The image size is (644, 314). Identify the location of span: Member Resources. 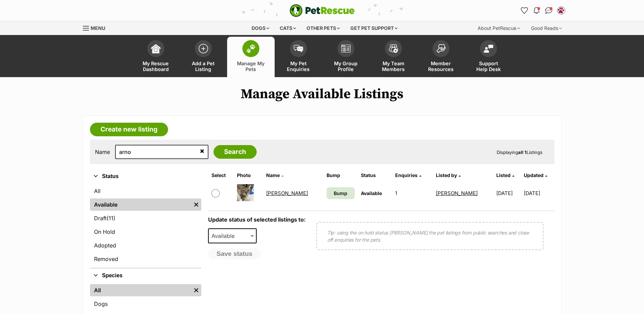
(441, 66).